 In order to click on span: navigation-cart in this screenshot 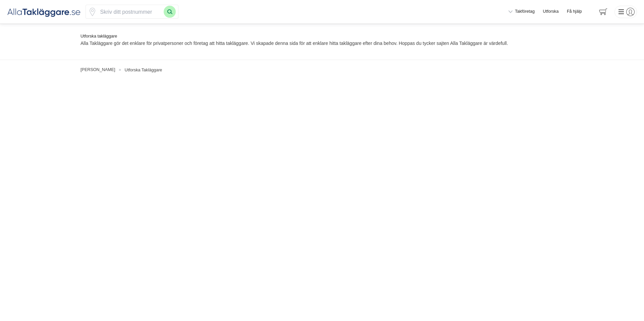, I will do `click(603, 12)`.